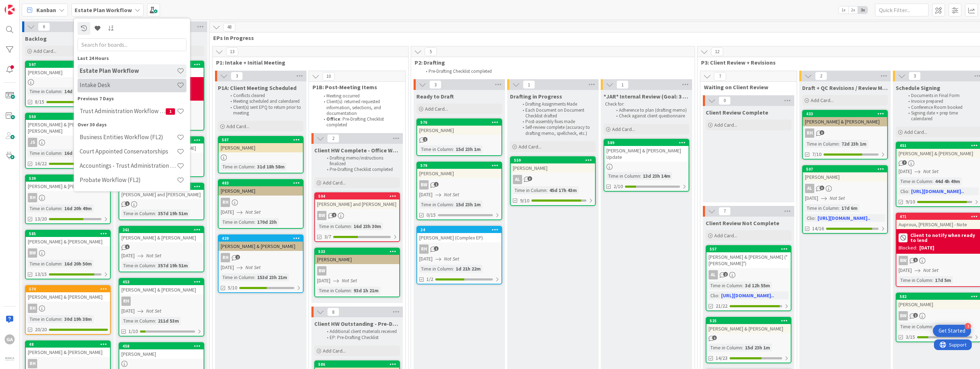 This screenshot has height=369, width=980. Describe the element at coordinates (264, 110) in the screenshot. I see `li: Client(s) sent EPQ to return prior to meeting` at that location.